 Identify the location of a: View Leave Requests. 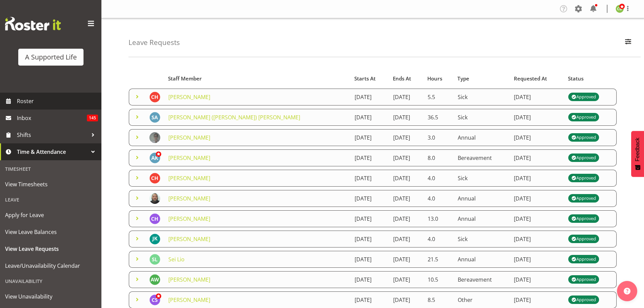
(51, 249).